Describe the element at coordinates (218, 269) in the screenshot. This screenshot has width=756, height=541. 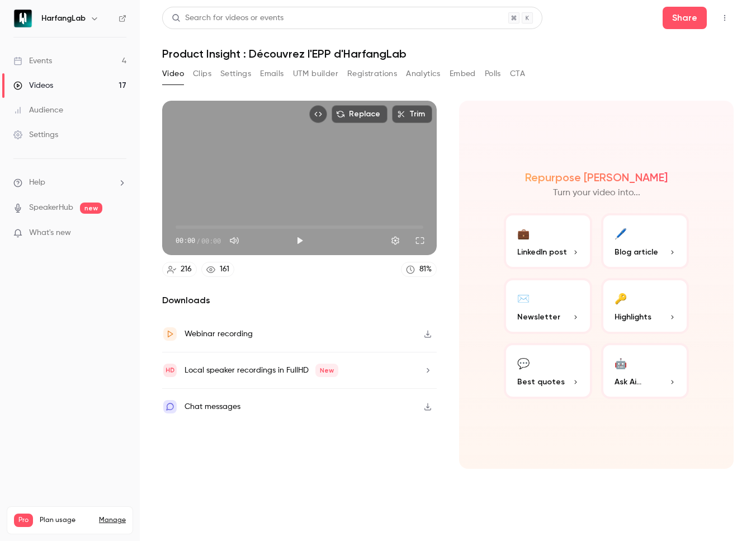
I see `a: 161` at that location.